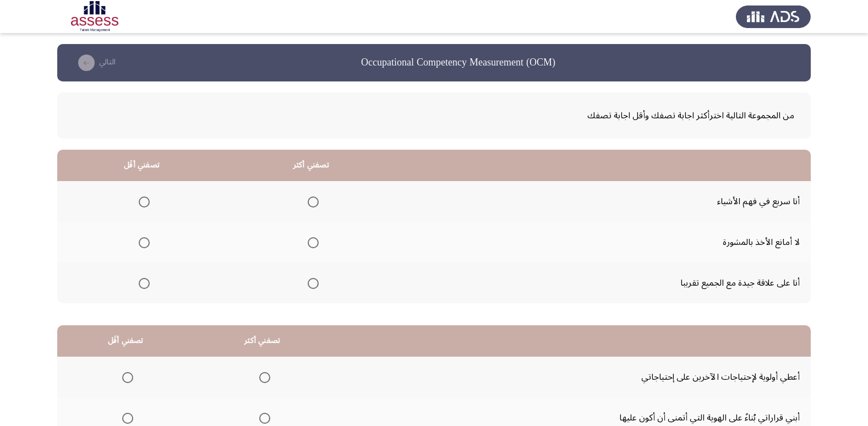 Image resolution: width=868 pixels, height=426 pixels. Describe the element at coordinates (603, 201) in the screenshot. I see `td: أنا سريع في فهم الأشياء` at that location.